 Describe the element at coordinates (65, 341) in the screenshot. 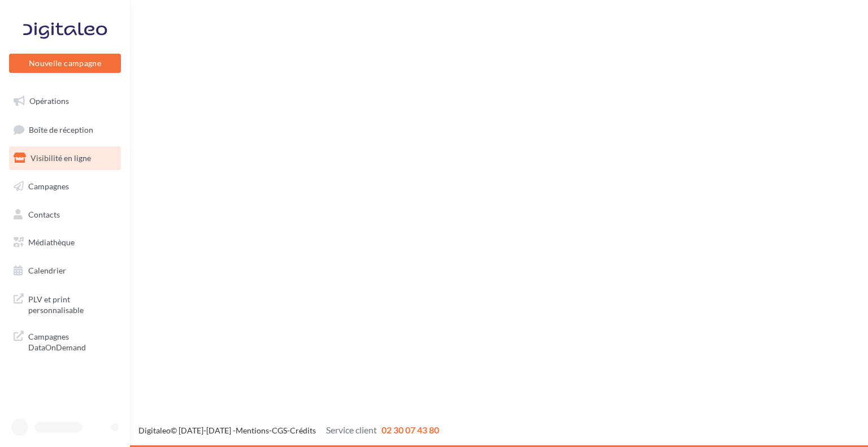

I see `a: Campagnes DataOnDemand` at that location.